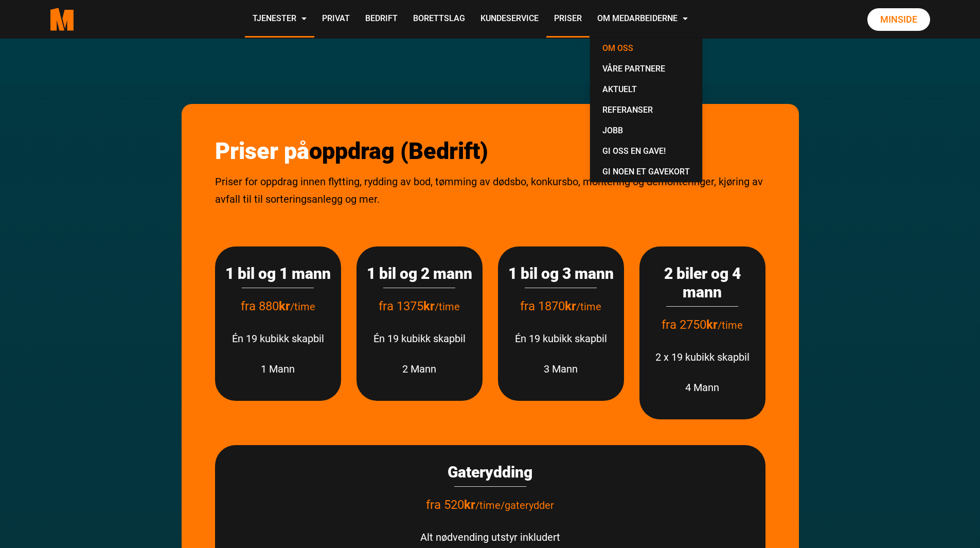  I want to click on a: Priser, so click(568, 19).